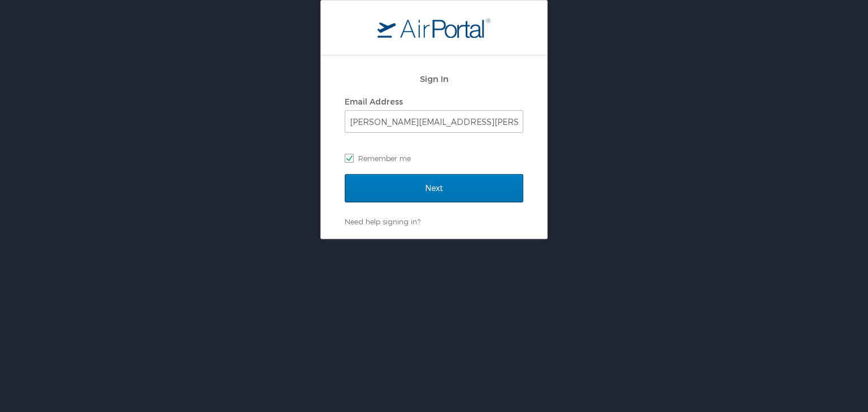  Describe the element at coordinates (382, 221) in the screenshot. I see `a: Need help signing in?` at that location.